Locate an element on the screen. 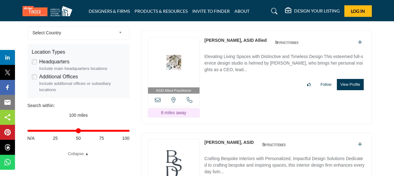 This screenshot has height=176, width=394. button: Follow is located at coordinates (326, 85).